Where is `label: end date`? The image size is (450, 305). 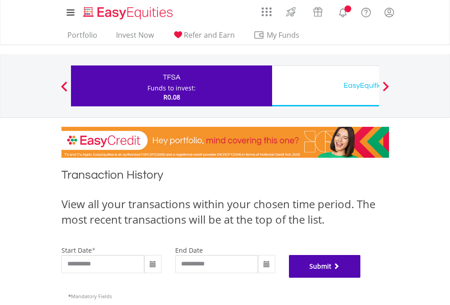 label: end date is located at coordinates (189, 250).